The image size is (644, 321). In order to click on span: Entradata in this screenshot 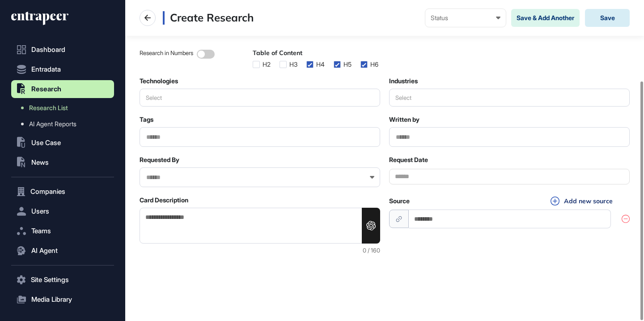, I will do `click(46, 69)`.